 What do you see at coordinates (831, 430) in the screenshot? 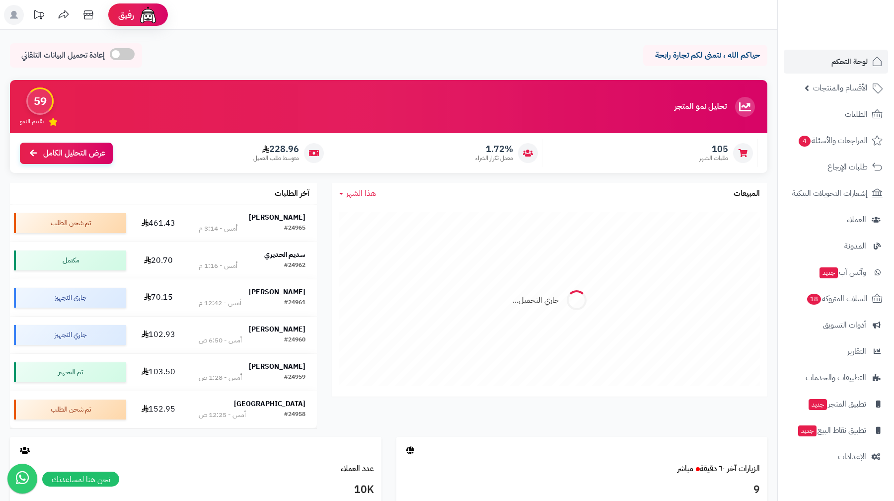
I see `span: تطبيق نقاط البيع` at bounding box center [831, 430].